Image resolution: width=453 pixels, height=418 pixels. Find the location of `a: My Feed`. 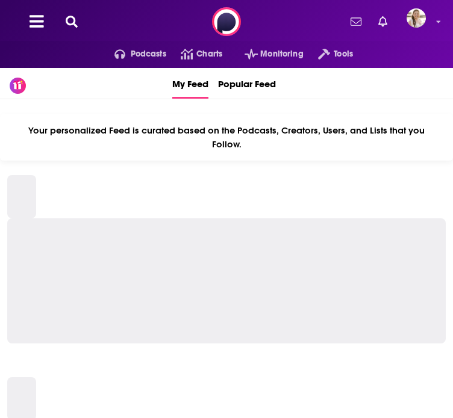

a: My Feed is located at coordinates (190, 83).